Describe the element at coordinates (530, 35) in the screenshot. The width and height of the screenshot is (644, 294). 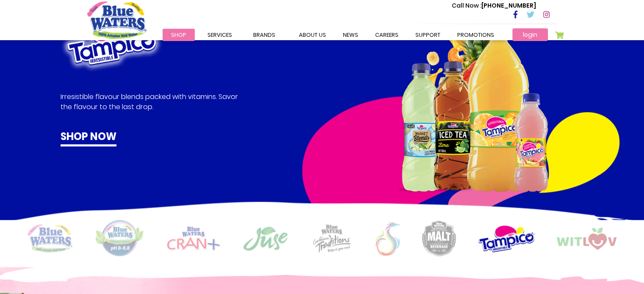
I see `a: login` at that location.